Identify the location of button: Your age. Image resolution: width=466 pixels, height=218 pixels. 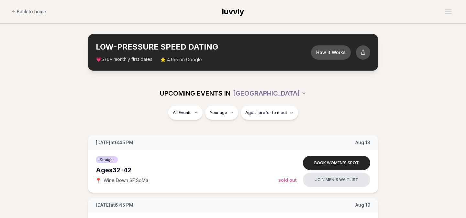
(222, 113).